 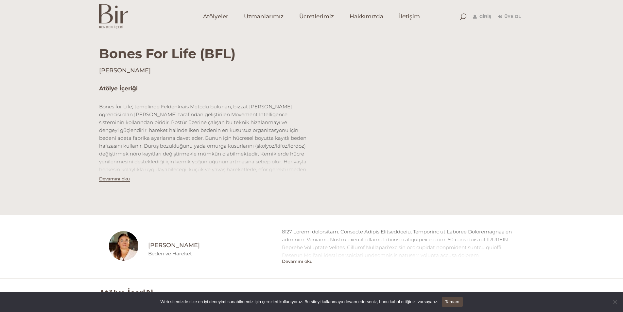 What do you see at coordinates (124, 246) in the screenshot?
I see `img: Hande_Guniz_Zeybekoglu_001_copy-100x100.jpg` at bounding box center [124, 246].